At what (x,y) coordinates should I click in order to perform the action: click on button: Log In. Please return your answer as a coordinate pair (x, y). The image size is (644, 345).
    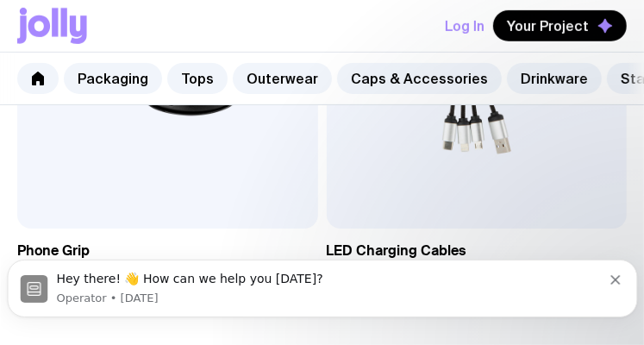
    Looking at the image, I should click on (464, 26).